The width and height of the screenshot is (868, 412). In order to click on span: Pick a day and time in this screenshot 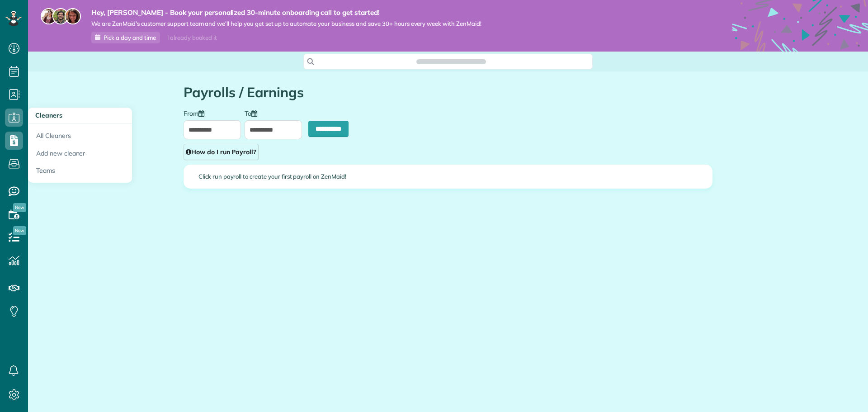, I will do `click(130, 38)`.